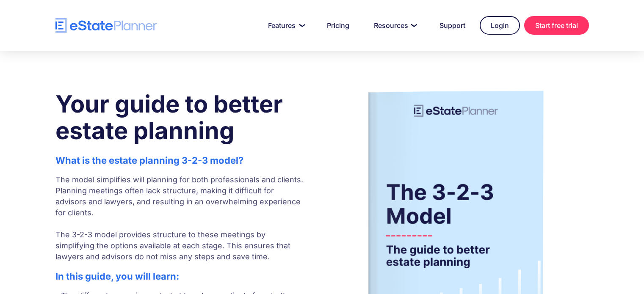  Describe the element at coordinates (453, 25) in the screenshot. I see `a: Support` at that location.